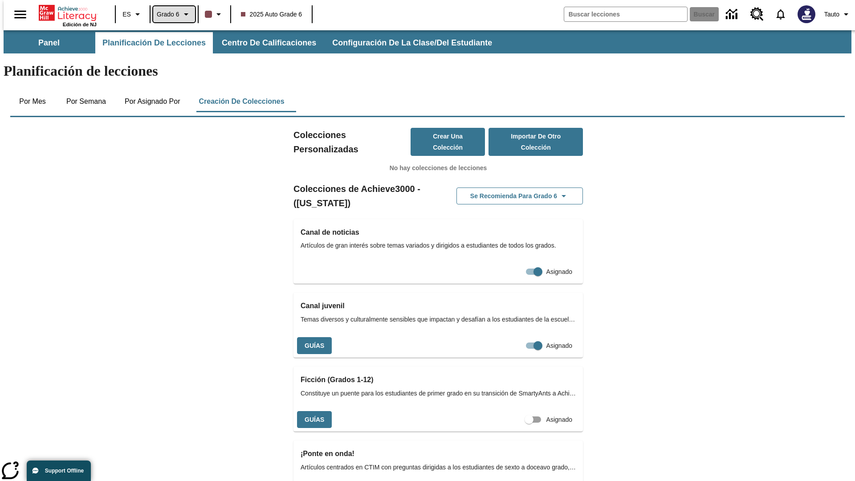 This screenshot has width=855, height=481. I want to click on span: Planificación de lecciones, so click(154, 43).